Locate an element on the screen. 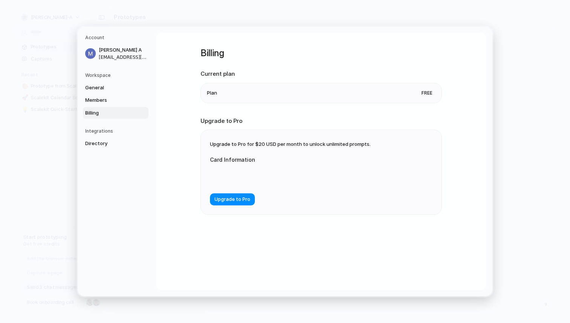 This screenshot has width=570, height=323. a: Members is located at coordinates (116, 100).